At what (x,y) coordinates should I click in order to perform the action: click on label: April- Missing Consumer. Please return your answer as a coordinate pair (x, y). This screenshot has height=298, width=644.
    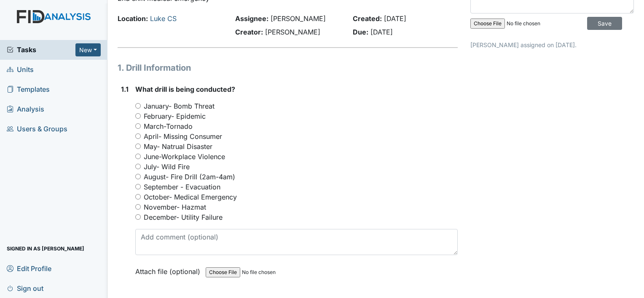
    Looking at the image, I should click on (183, 137).